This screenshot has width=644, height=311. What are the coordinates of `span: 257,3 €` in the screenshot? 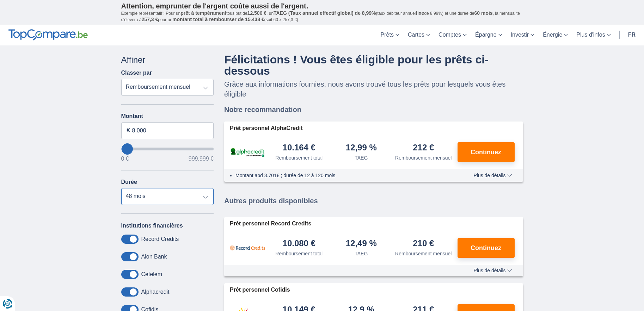 It's located at (150, 19).